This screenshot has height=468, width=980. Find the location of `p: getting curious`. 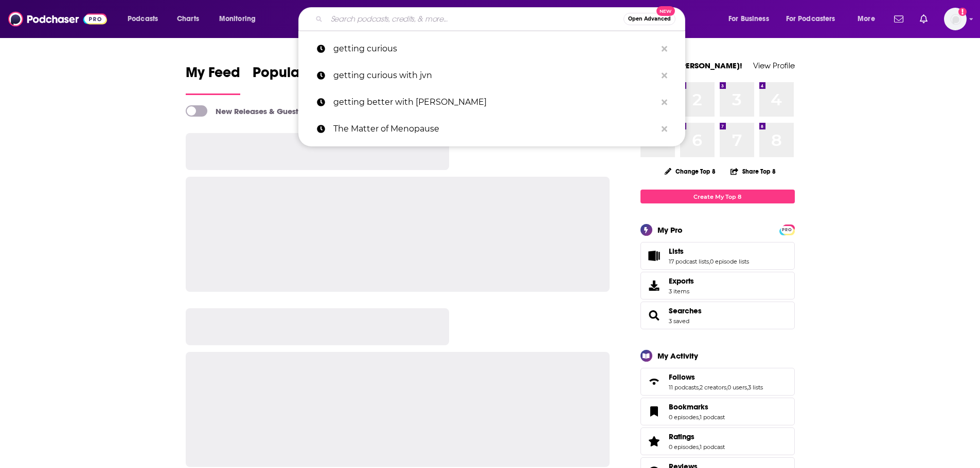

p: getting curious is located at coordinates (495, 49).